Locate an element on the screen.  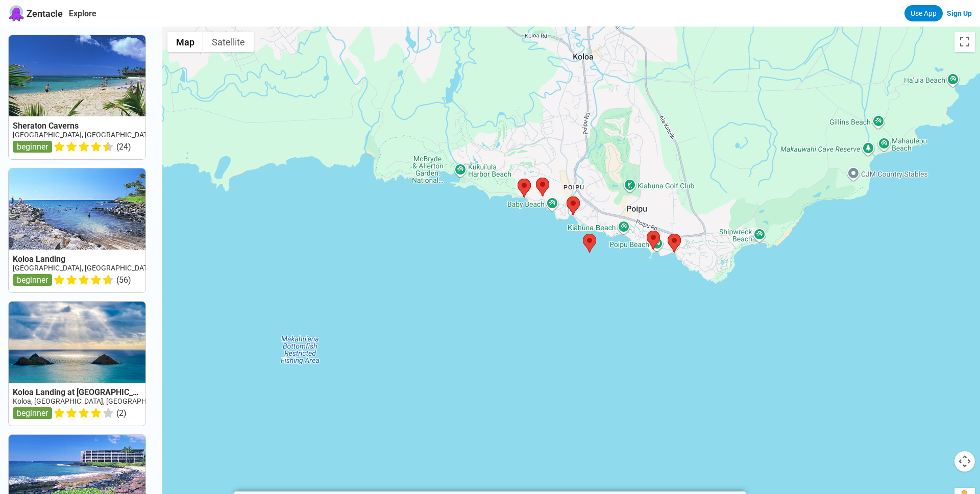
a: Zentacle logoZentacle is located at coordinates (35, 13).